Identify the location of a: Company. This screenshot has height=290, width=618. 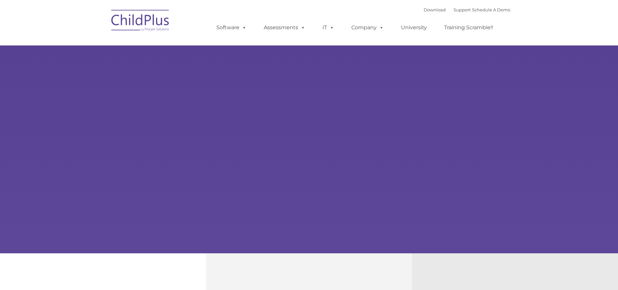
(367, 28).